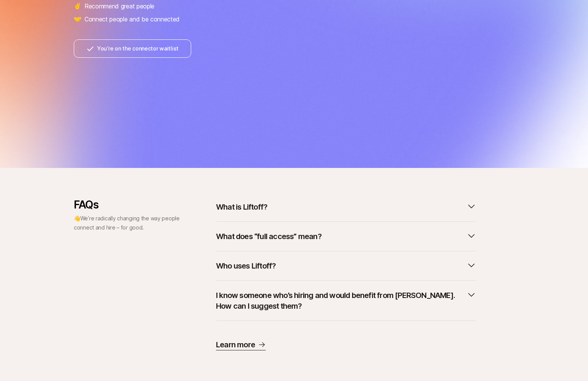 The image size is (588, 381). I want to click on span: We’re radically changing the way people connect and hire – for good., so click(127, 222).